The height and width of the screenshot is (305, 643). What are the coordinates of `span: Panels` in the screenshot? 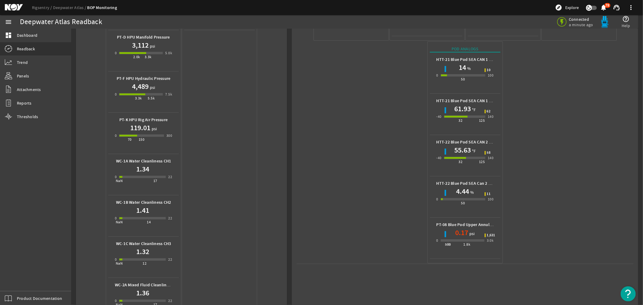 It's located at (23, 76).